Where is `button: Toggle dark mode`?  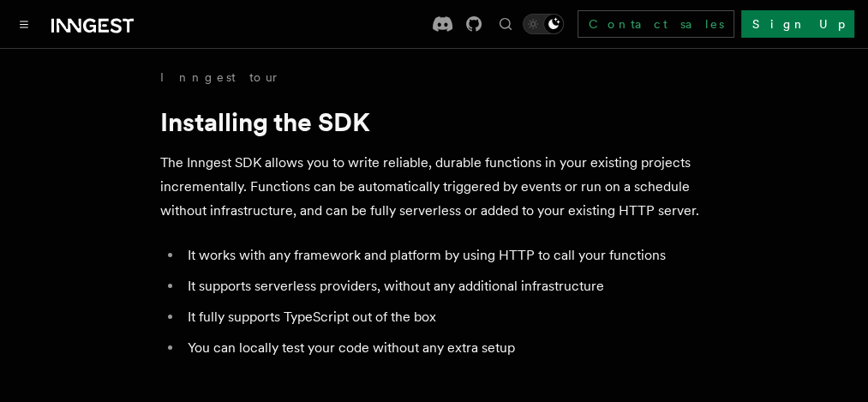
button: Toggle dark mode is located at coordinates (543, 24).